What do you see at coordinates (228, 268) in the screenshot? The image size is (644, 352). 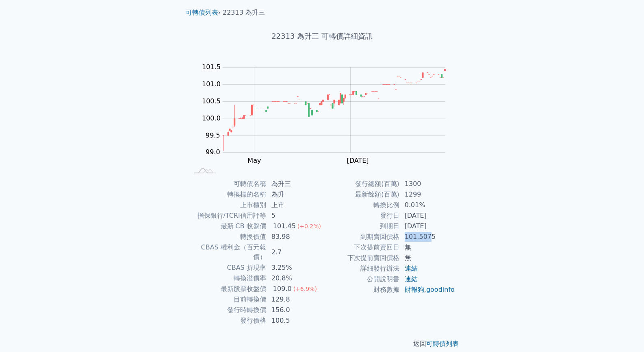 I see `td: CBAS 折現率` at bounding box center [228, 268].